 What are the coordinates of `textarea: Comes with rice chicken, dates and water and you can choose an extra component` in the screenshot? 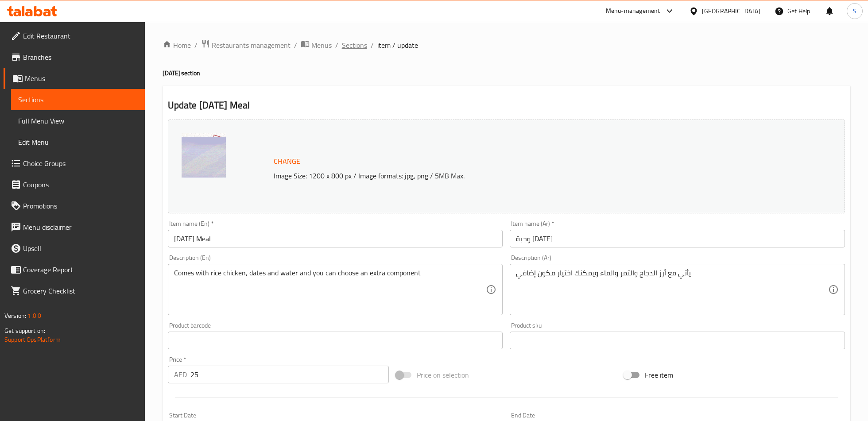 It's located at (330, 289).